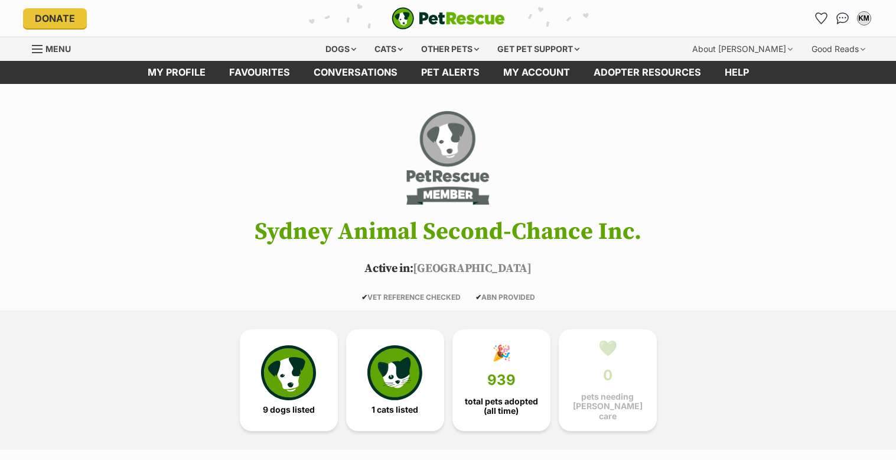 Image resolution: width=896 pixels, height=460 pixels. Describe the element at coordinates (341, 49) in the screenshot. I see `div: Dogs` at that location.